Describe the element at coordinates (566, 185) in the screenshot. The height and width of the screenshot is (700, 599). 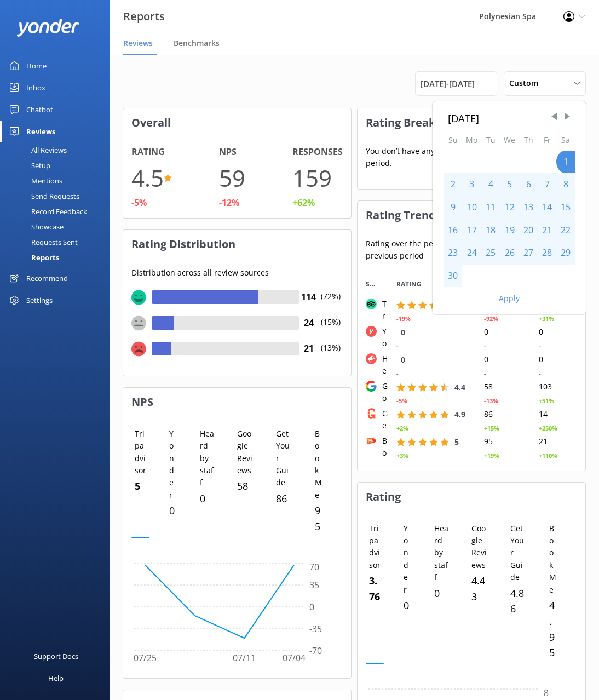
I see `div: Sat Apr 08 2023` at that location.